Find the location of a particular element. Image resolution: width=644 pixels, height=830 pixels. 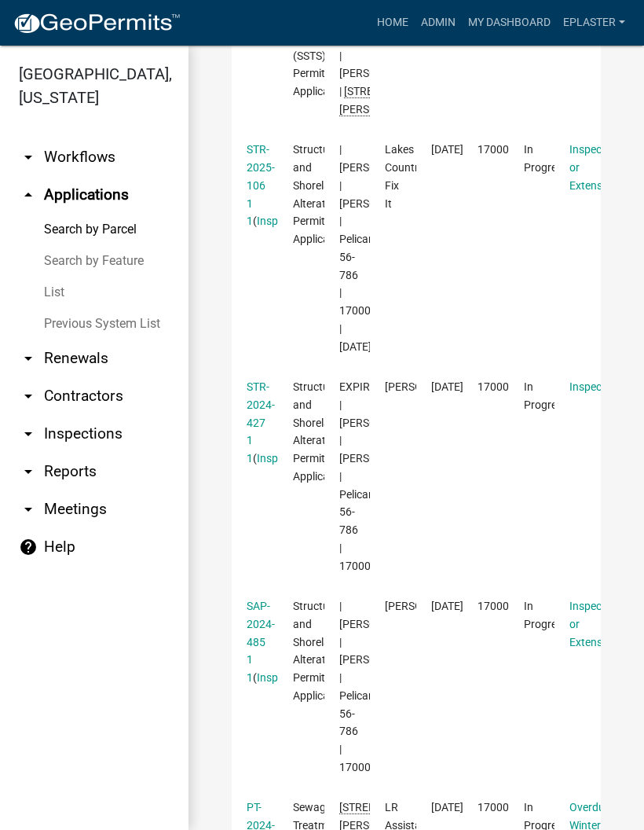

span: 02/17/2025 is located at coordinates (447, 150).